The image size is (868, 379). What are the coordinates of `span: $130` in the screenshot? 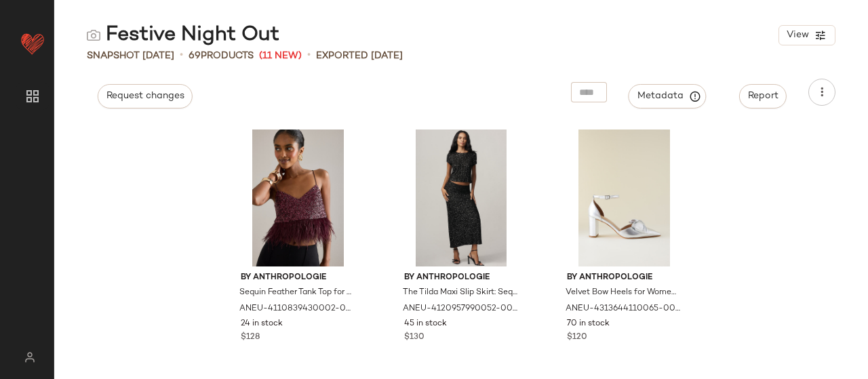 It's located at (415, 338).